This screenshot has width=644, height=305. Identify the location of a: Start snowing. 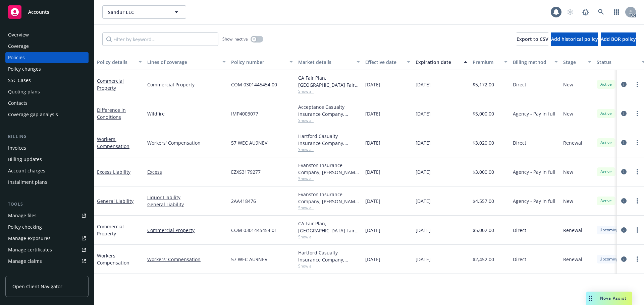
(570, 12).